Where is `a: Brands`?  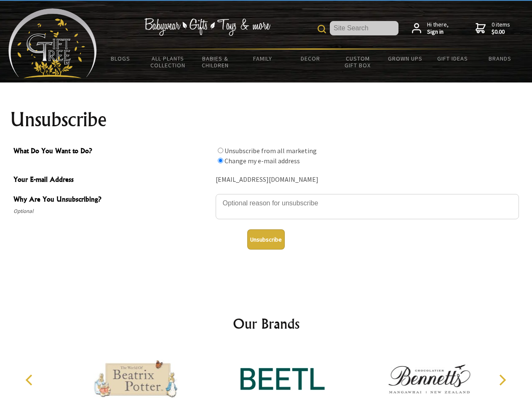
a: Brands is located at coordinates (500, 59).